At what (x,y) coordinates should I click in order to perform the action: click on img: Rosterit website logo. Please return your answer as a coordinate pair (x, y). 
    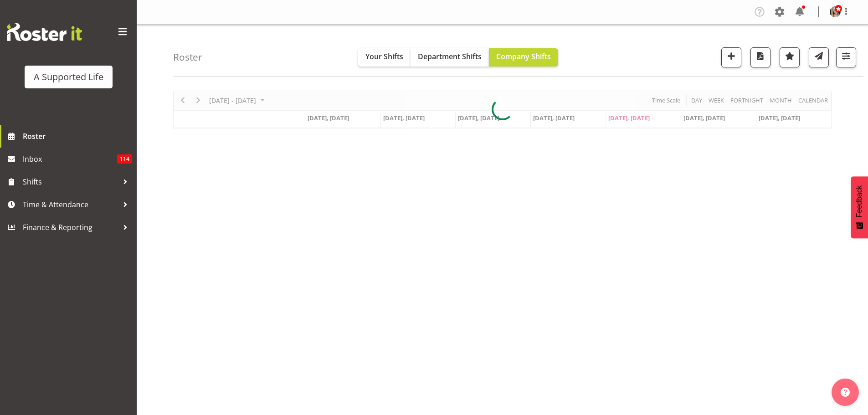
    Looking at the image, I should click on (44, 32).